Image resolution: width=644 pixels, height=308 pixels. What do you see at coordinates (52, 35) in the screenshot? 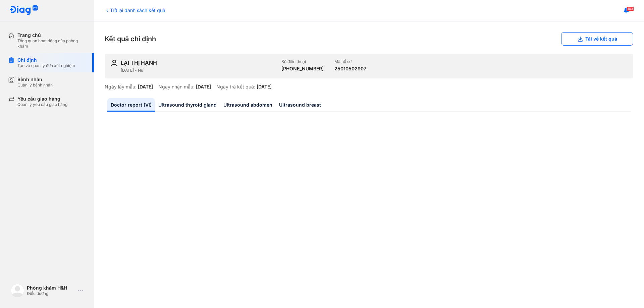
I see `div: Trang chủ` at bounding box center [52, 35].